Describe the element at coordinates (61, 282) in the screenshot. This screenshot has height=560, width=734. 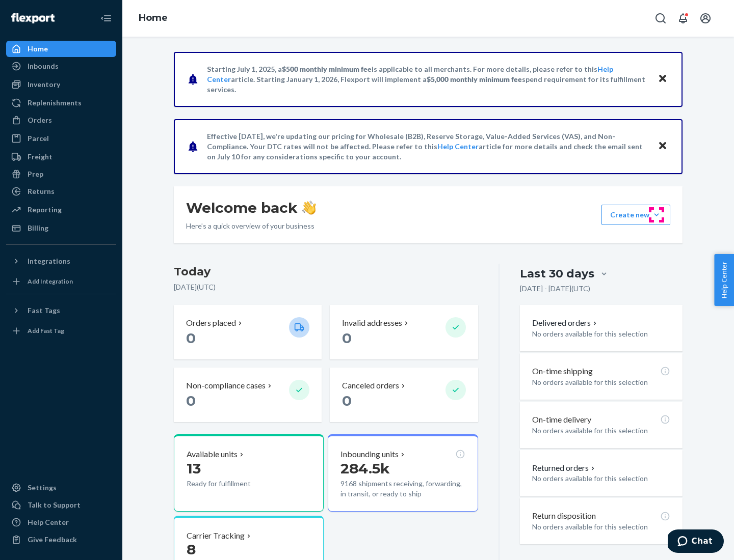
I see `a: Add Integration` at that location.